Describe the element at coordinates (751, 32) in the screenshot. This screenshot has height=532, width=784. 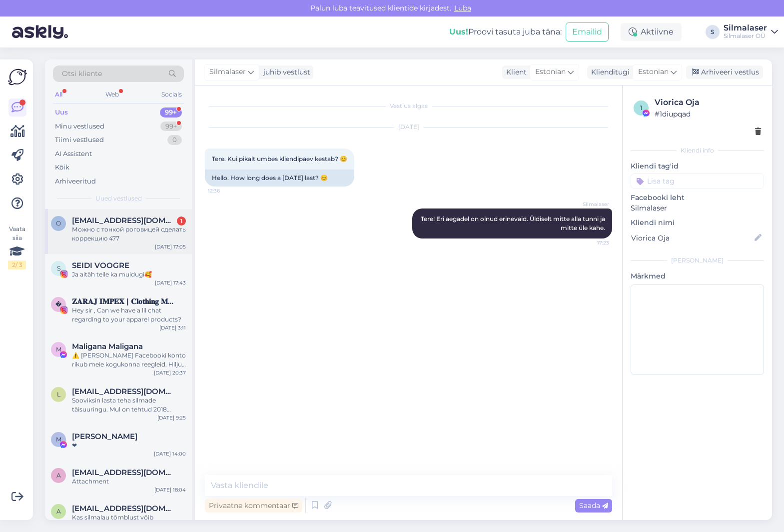
I see `a: SilmalaserSilmalaser OÜ` at that location.